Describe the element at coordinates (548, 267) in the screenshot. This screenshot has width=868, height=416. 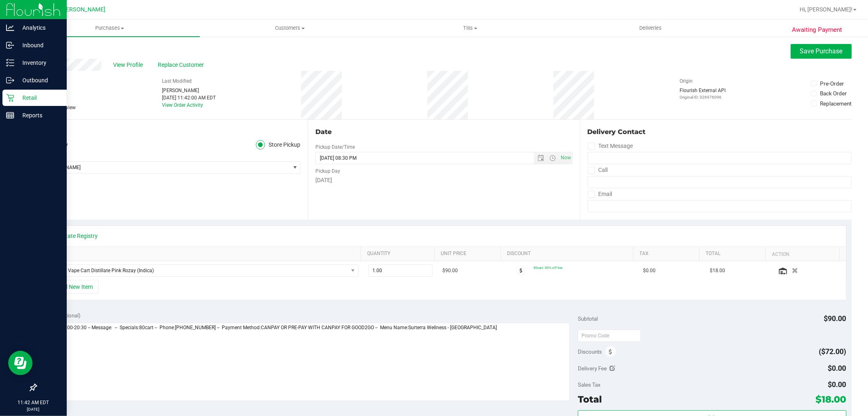
I see `span: 80cart: 80% off line` at that location.